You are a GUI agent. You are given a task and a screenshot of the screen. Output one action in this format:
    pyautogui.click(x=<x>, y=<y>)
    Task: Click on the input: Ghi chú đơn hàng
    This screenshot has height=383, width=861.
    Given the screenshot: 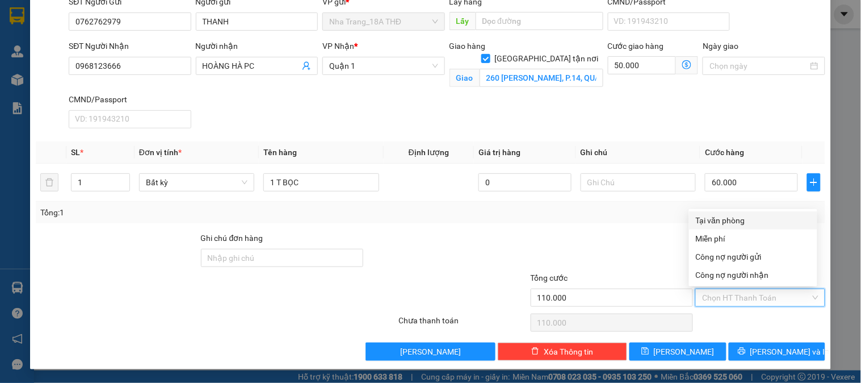 What is the action you would take?
    pyautogui.click(x=282, y=258)
    